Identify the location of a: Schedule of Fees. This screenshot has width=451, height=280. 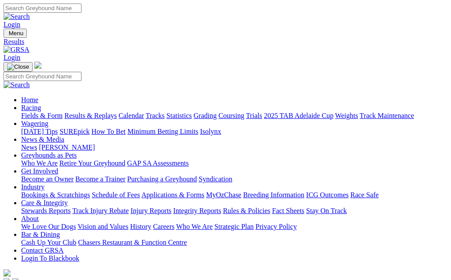
(115, 195).